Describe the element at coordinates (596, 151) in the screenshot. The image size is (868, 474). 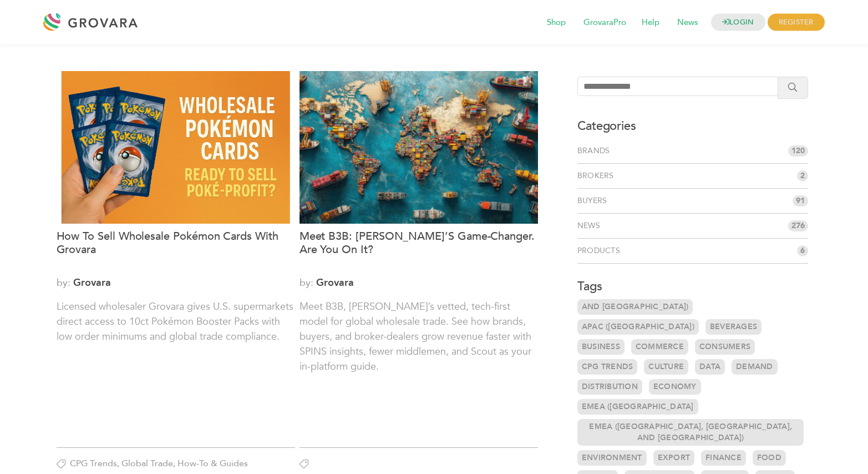
I see `a: Brands` at that location.